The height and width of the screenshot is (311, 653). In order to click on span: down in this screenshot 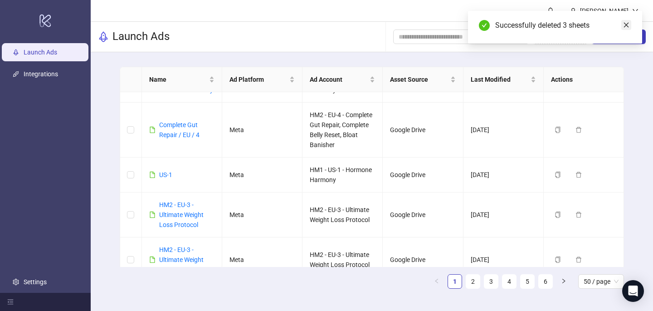, I will do `click(636, 11)`.